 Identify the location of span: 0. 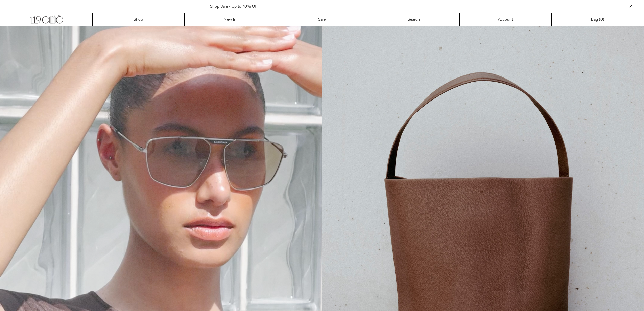
(601, 20).